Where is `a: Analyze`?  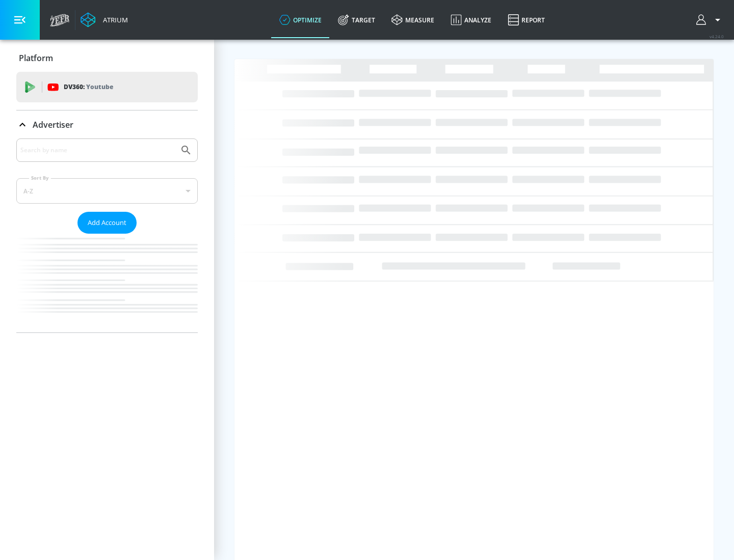
a: Analyze is located at coordinates (471, 20).